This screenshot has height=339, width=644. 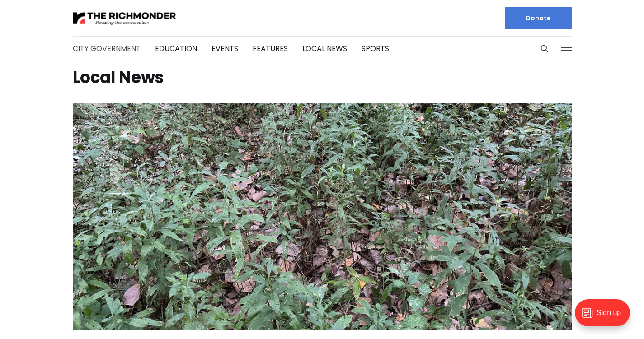 I want to click on a: City Government, so click(x=107, y=49).